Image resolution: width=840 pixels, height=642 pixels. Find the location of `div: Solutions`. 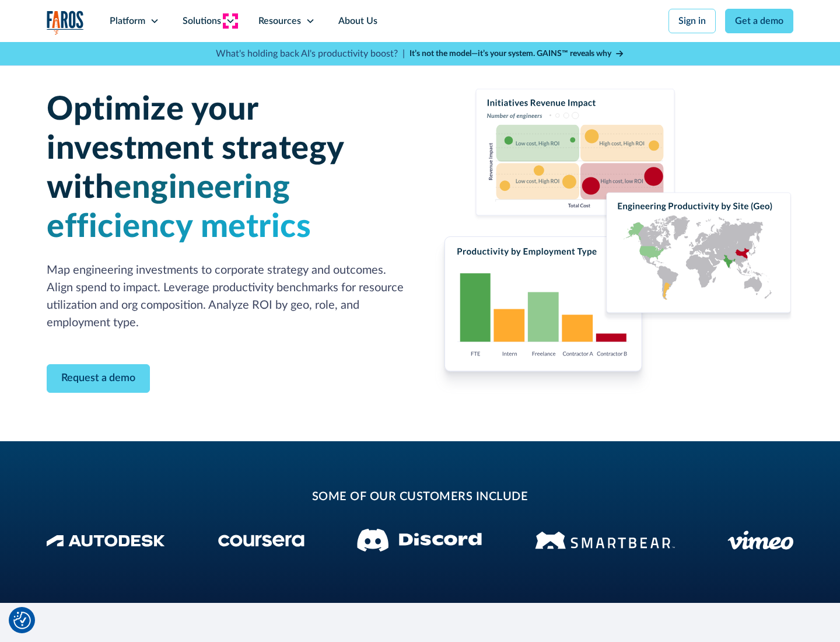

div: Solutions is located at coordinates (202, 21).